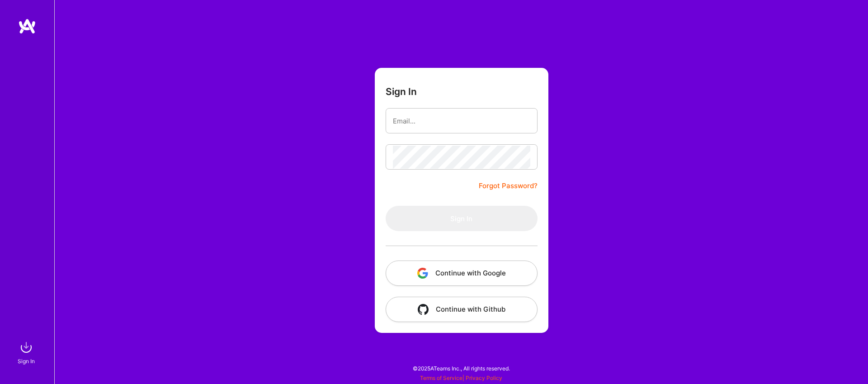 This screenshot has height=384, width=868. I want to click on h3: Sign In, so click(401, 91).